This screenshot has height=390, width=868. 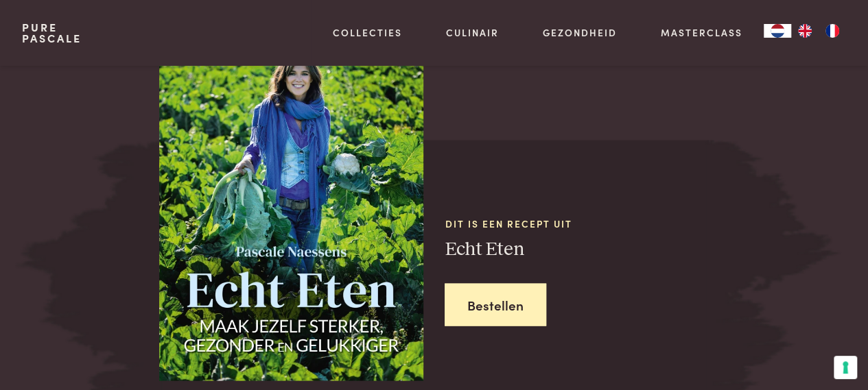 What do you see at coordinates (367, 32) in the screenshot?
I see `a: Collecties` at bounding box center [367, 32].